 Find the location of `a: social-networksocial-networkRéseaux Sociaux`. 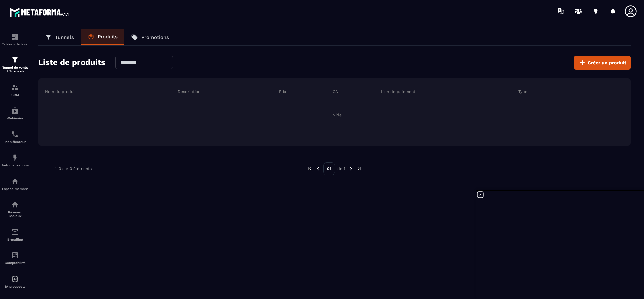

a: social-networksocial-networkRéseaux Sociaux is located at coordinates (15, 209).